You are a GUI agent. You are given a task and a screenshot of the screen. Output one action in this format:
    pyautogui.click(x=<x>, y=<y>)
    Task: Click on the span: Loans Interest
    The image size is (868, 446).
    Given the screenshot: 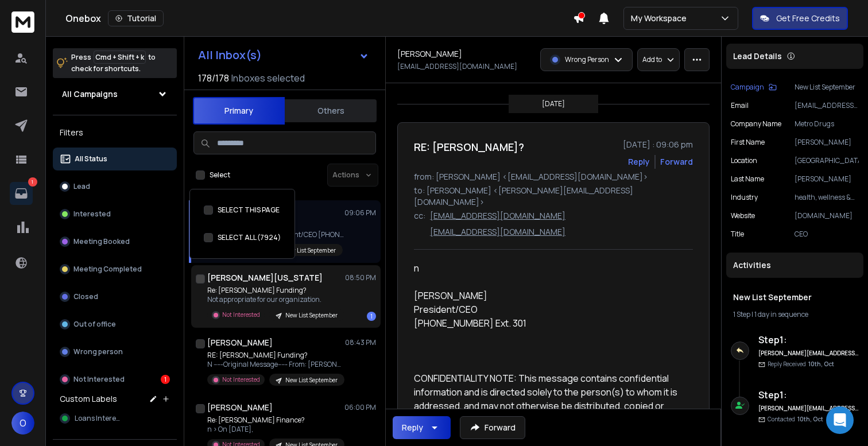 What is the action you would take?
    pyautogui.click(x=98, y=418)
    